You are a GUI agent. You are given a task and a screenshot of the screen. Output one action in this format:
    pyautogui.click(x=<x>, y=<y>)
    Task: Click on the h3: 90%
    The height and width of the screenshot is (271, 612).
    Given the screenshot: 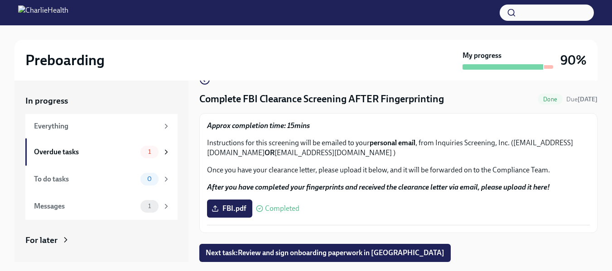 What is the action you would take?
    pyautogui.click(x=574, y=60)
    